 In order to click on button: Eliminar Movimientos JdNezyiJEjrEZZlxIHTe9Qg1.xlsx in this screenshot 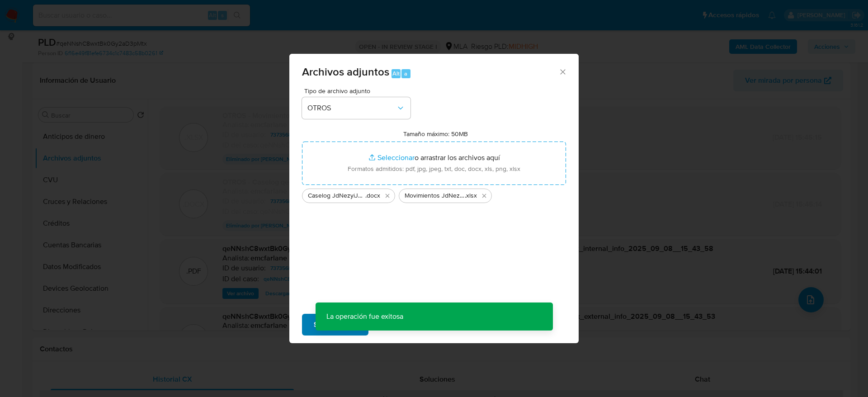, I will do `click(484, 196)`.